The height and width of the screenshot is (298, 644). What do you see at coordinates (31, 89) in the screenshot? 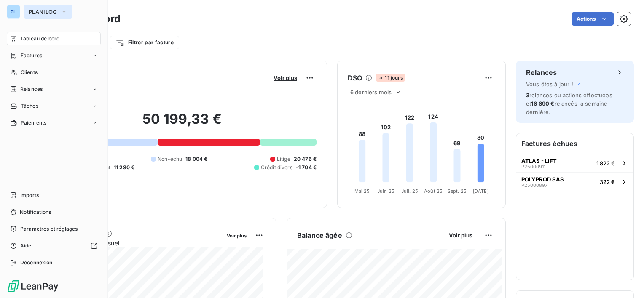
I see `span: Relances` at bounding box center [31, 89].